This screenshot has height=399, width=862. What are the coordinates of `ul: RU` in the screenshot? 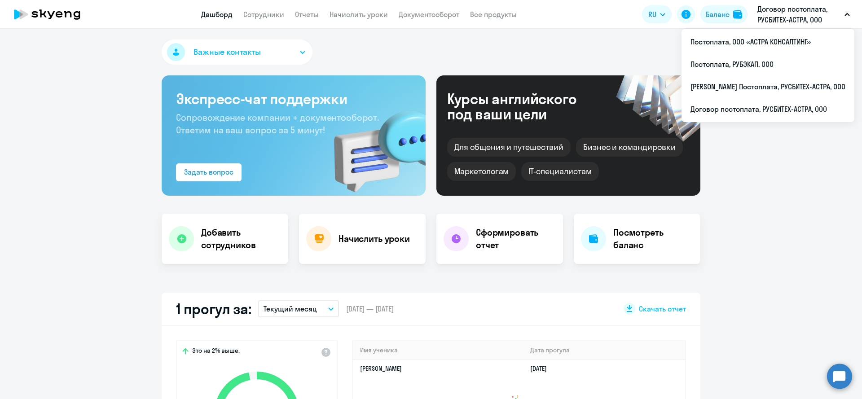 It's located at (768, 75).